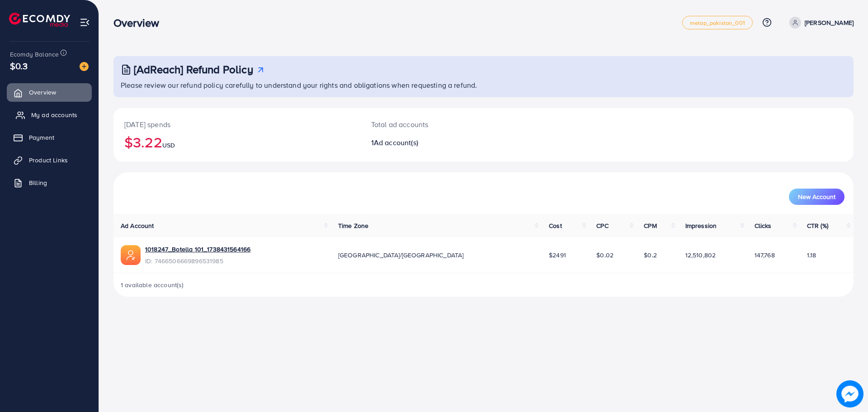 This screenshot has width=868, height=412. I want to click on a: Product Links, so click(50, 160).